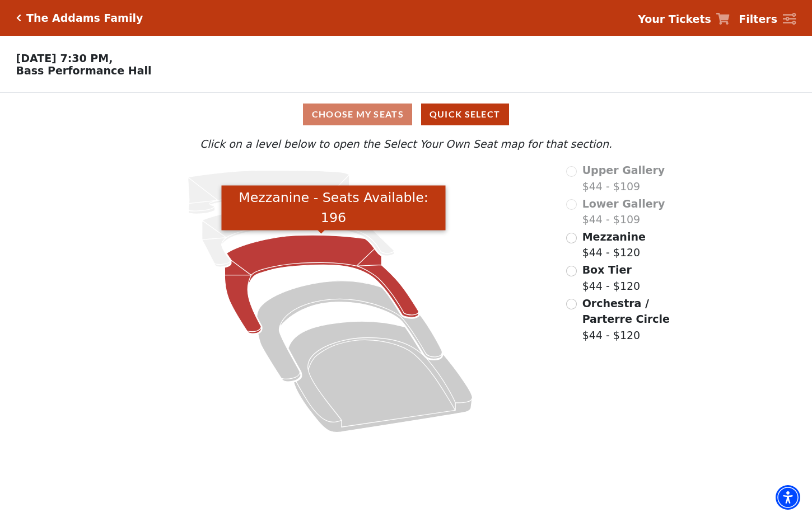  I want to click on span: Orchestra / Parterre Circle, so click(626, 311).